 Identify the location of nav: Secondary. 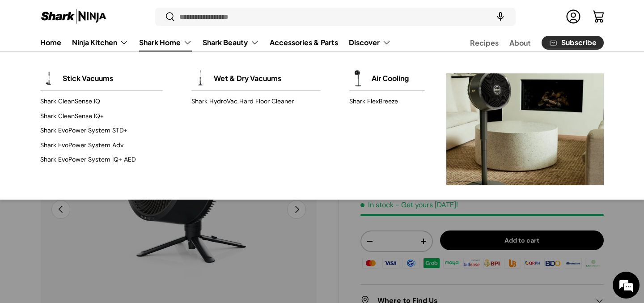
(526, 42).